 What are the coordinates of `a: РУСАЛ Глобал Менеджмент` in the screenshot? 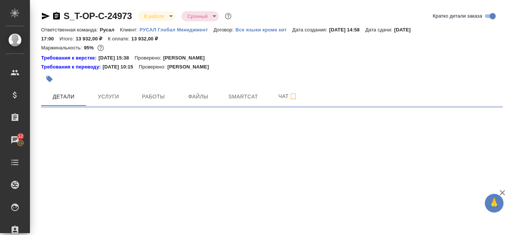 It's located at (177, 29).